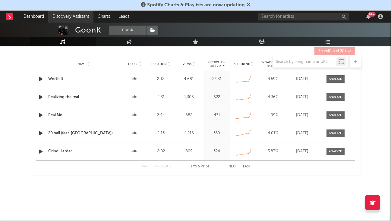 This screenshot has height=221, width=391. Describe the element at coordinates (84, 97) in the screenshot. I see `a: Realizing the real` at that location.